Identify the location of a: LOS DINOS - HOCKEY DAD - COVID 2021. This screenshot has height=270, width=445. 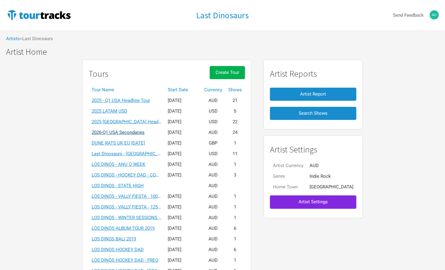
(133, 175).